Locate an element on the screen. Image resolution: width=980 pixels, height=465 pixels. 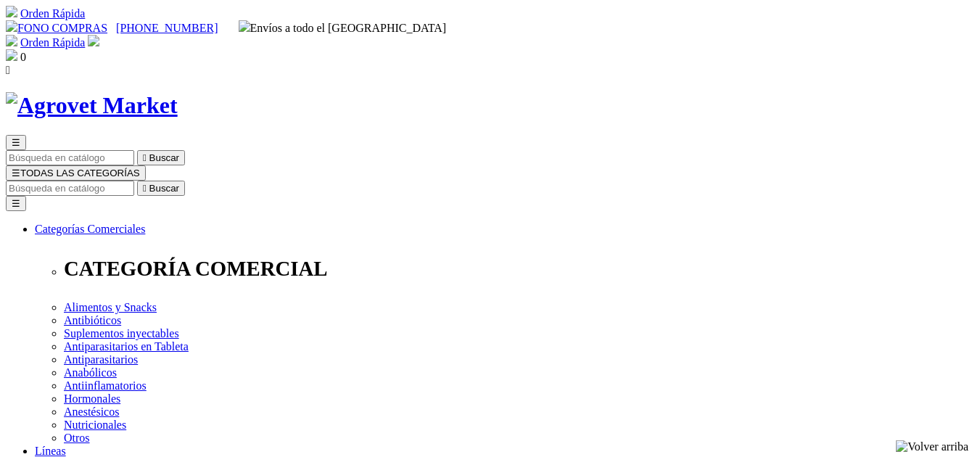
span: Anabólicos is located at coordinates (90, 372).